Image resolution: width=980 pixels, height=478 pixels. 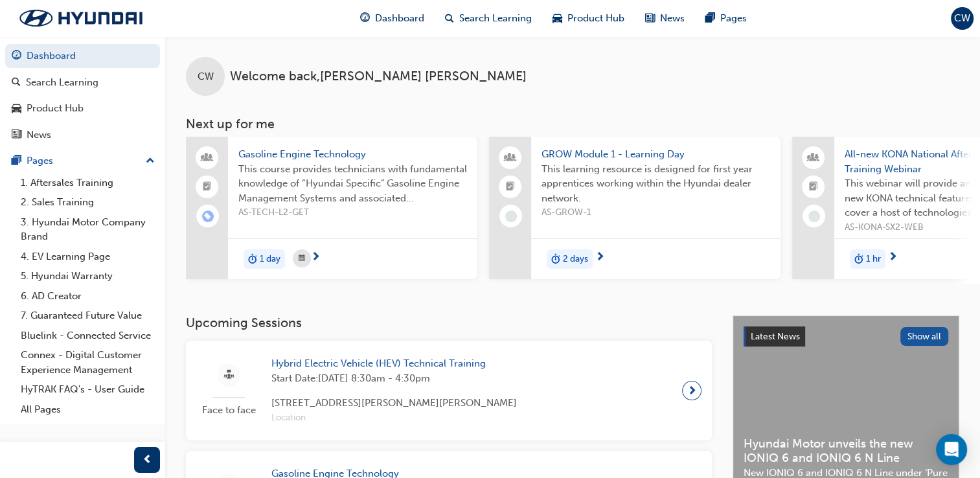 I want to click on a: Search Learning, so click(x=82, y=82).